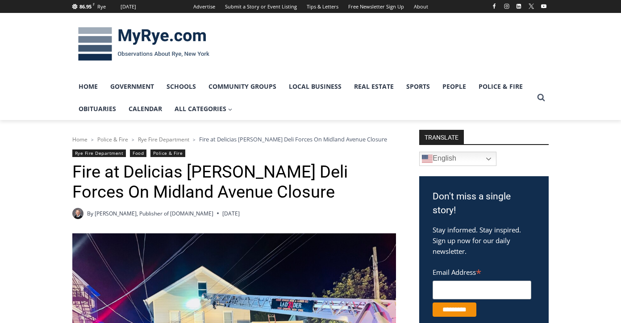  I want to click on div: Rye, so click(101, 7).